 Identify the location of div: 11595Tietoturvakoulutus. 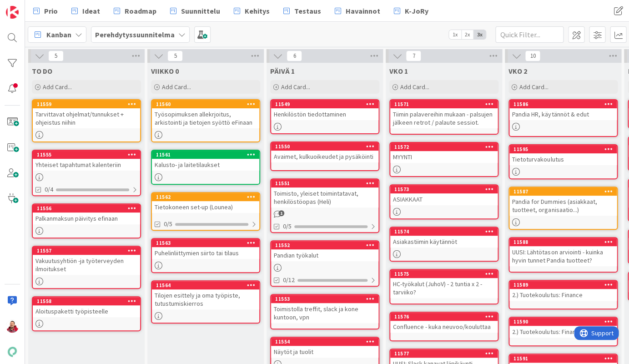
(563, 155).